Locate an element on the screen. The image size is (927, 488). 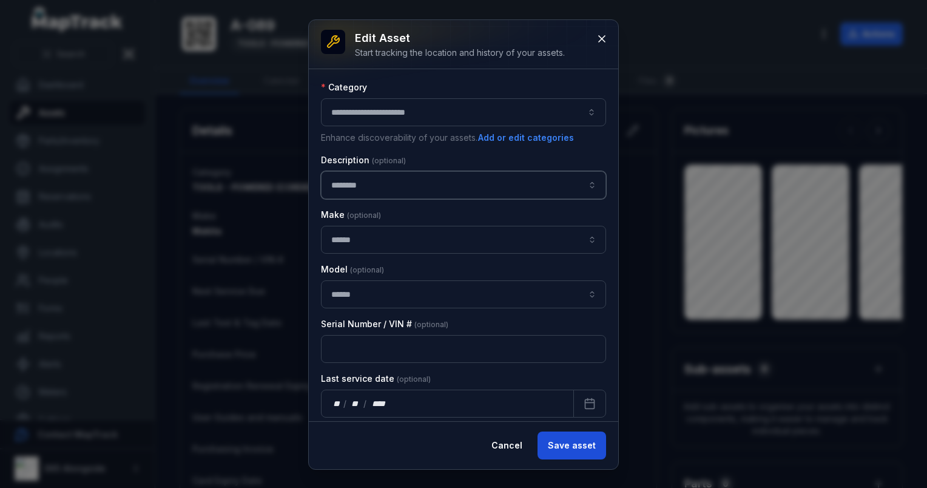
label: Make is located at coordinates (351, 215).